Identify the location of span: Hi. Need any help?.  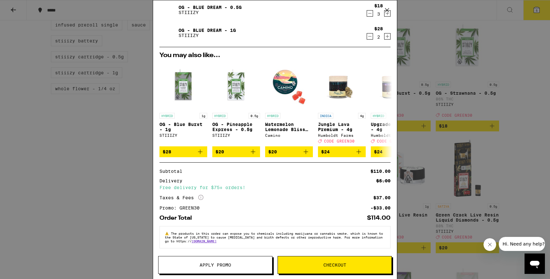
(25, 7).